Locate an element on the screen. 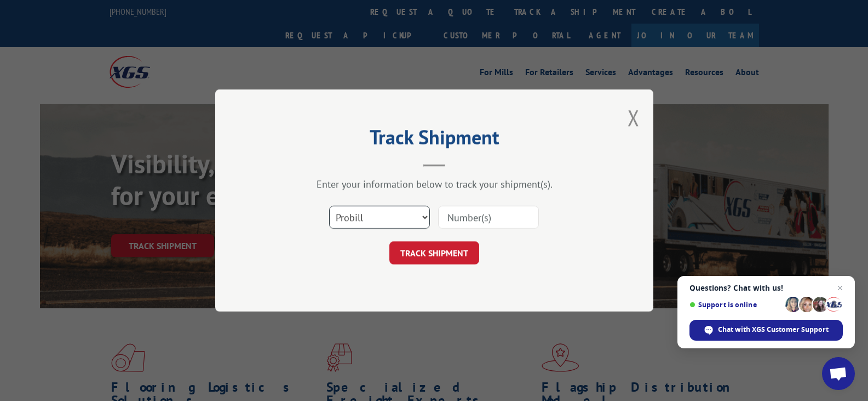 This screenshot has height=401, width=868. span: Close chat is located at coordinates (840, 288).